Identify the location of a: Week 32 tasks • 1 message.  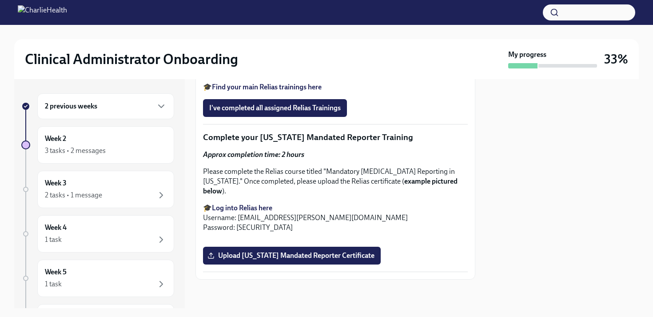
(98, 189).